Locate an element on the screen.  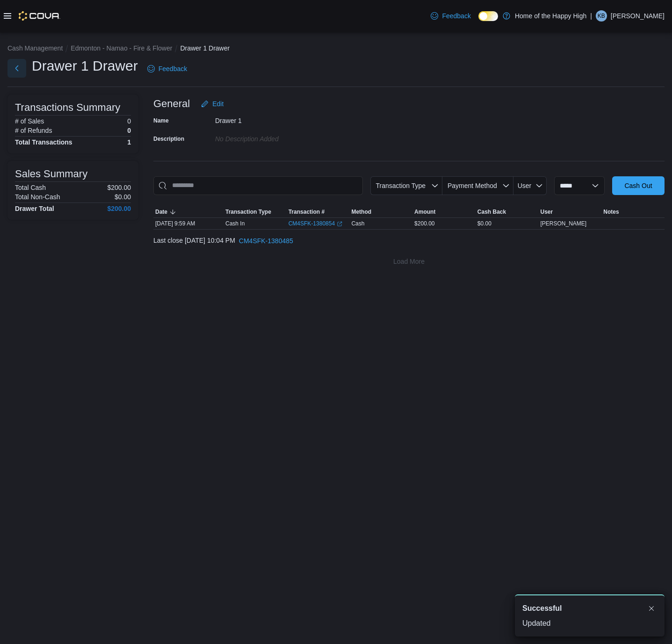
svg: External link is located at coordinates (340, 224).